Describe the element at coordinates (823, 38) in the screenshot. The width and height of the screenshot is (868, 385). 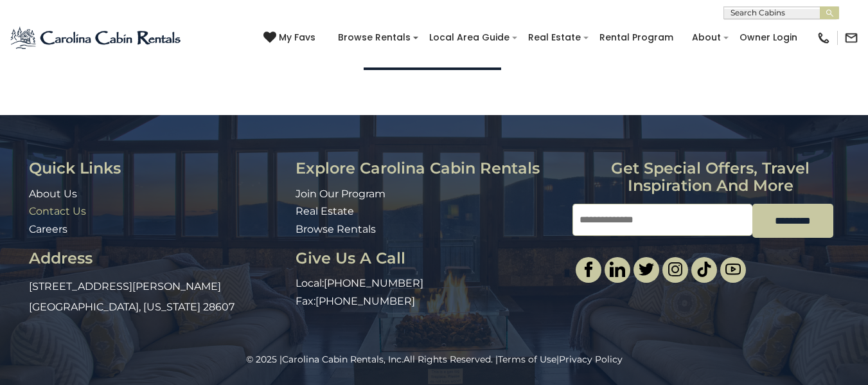
I see `img: phone-regular-black.png` at that location.